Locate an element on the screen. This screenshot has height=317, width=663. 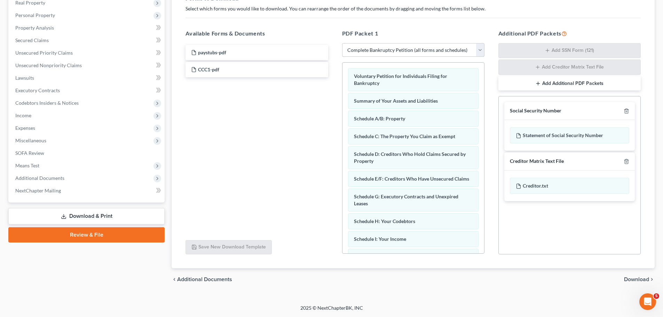
a: SOFA Review is located at coordinates (87, 153).